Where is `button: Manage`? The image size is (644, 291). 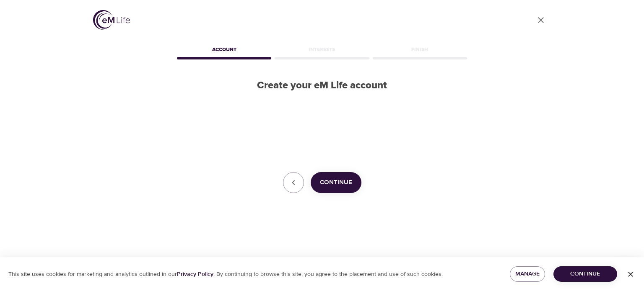
button: Manage is located at coordinates (527, 274).